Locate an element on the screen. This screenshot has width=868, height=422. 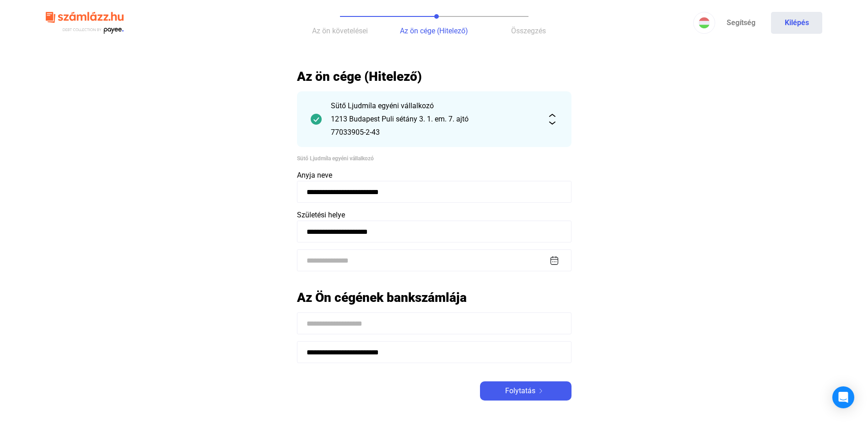
div: 1213 Budapest Puli sétány 3. 1. em. 7. ajtó is located at coordinates (434, 119).